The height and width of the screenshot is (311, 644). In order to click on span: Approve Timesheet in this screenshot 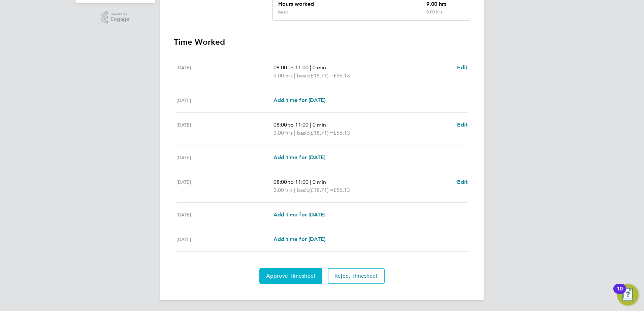, I will do `click(291, 276)`.